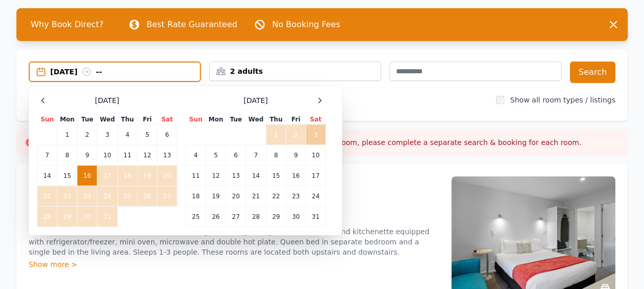  Describe the element at coordinates (192, 25) in the screenshot. I see `p: Best Rate Guaranteed` at that location.